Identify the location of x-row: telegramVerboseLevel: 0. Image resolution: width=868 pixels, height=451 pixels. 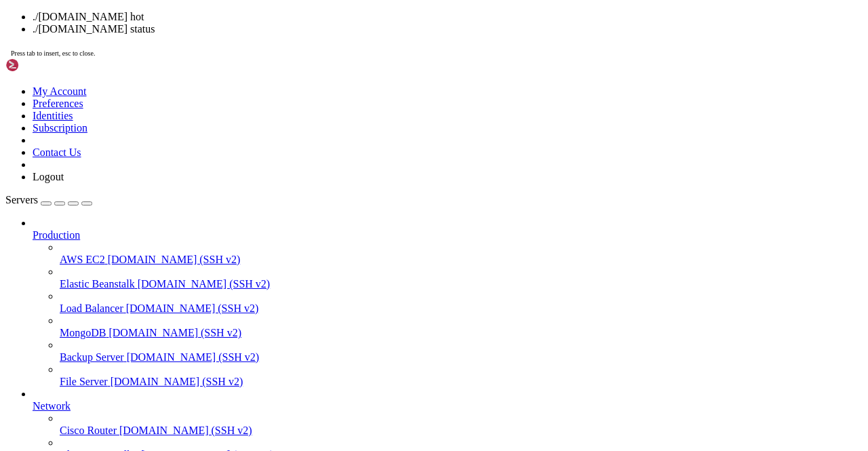
(348, 239).